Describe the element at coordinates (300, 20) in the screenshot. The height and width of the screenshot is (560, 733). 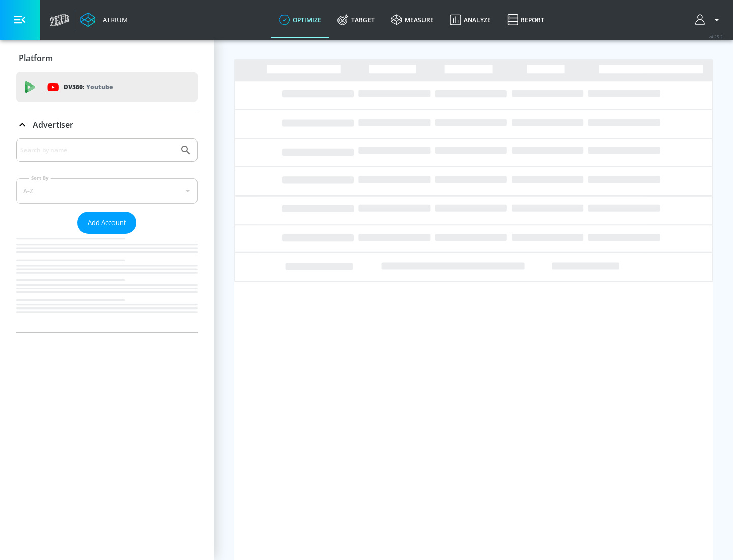
I see `a: optimize` at that location.